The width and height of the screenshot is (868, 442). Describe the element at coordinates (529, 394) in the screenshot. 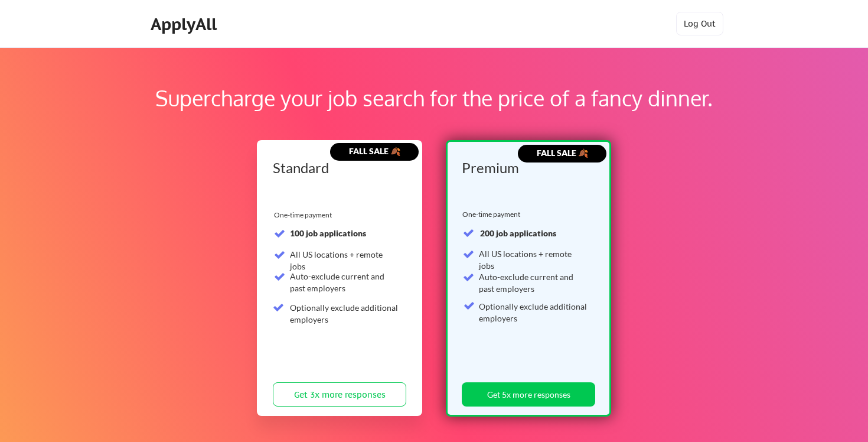

I see `button: Get 5x more responses` at that location.